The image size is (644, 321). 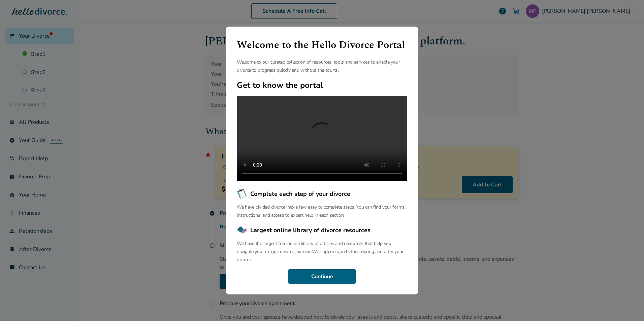 What do you see at coordinates (322, 45) in the screenshot?
I see `h1: Welcome to the Hello Divorce Portal` at bounding box center [322, 45].